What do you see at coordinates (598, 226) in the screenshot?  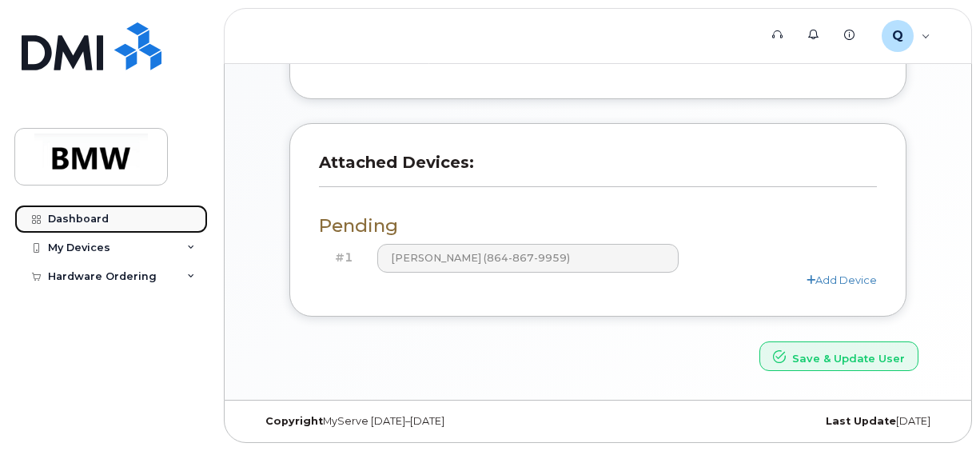 I see `h3: Pending` at bounding box center [598, 226].